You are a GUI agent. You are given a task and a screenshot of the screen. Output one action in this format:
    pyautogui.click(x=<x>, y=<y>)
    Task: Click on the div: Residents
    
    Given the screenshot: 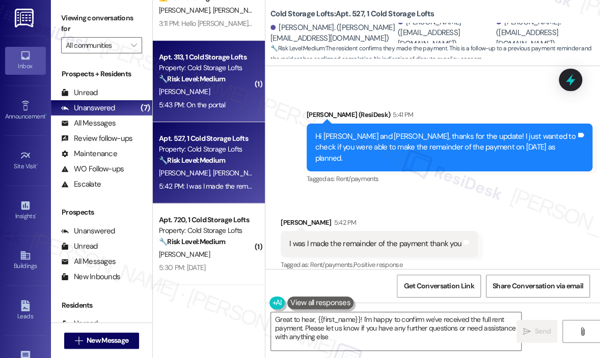 What is the action you would take?
    pyautogui.click(x=101, y=306)
    